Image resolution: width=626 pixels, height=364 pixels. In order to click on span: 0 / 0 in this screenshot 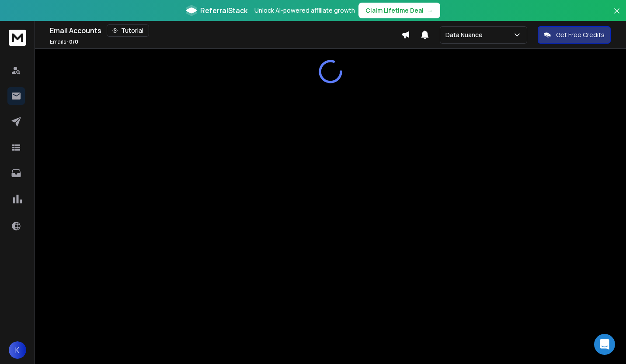, I will do `click(74, 42)`.